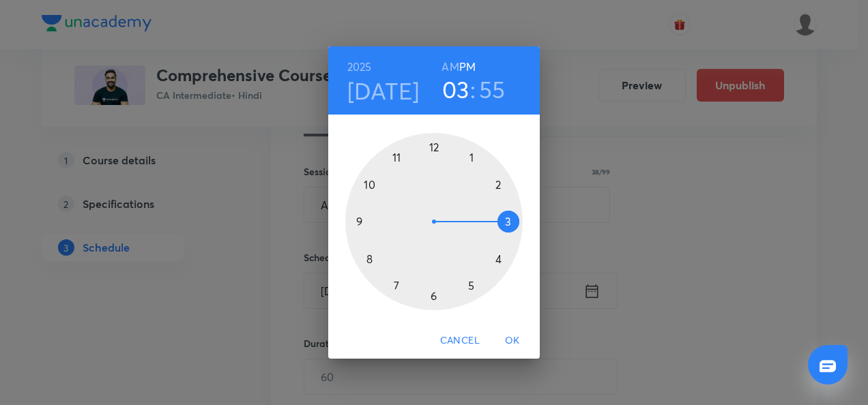 This screenshot has width=868, height=405. I want to click on h6: 2025, so click(360, 67).